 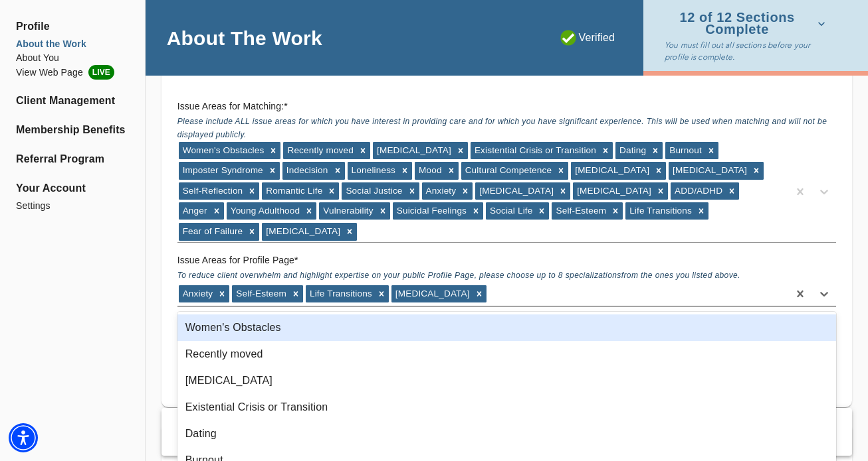 I want to click on div: Burnout, so click(x=685, y=150).